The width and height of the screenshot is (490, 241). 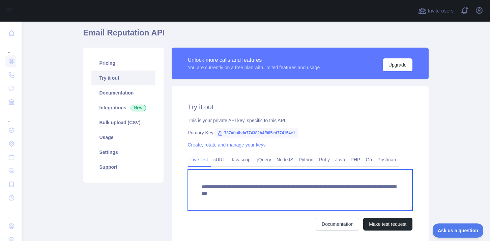 I want to click on h2: Try it out, so click(x=300, y=107).